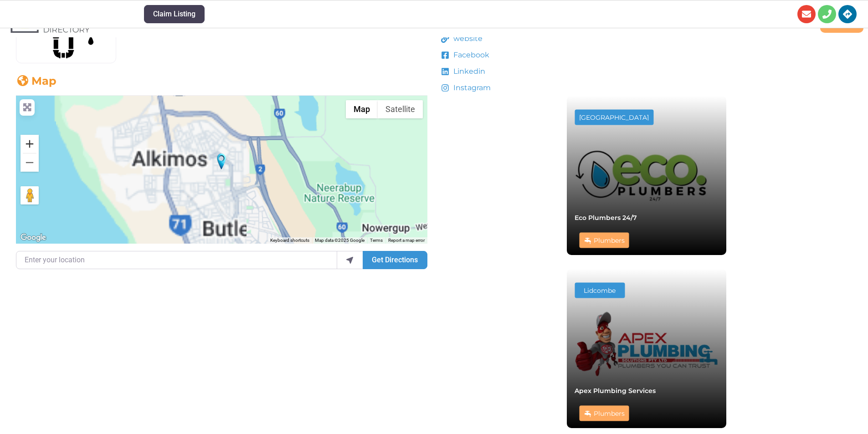 The height and width of the screenshot is (434, 868). Describe the element at coordinates (471, 88) in the screenshot. I see `span: Instagram` at that location.